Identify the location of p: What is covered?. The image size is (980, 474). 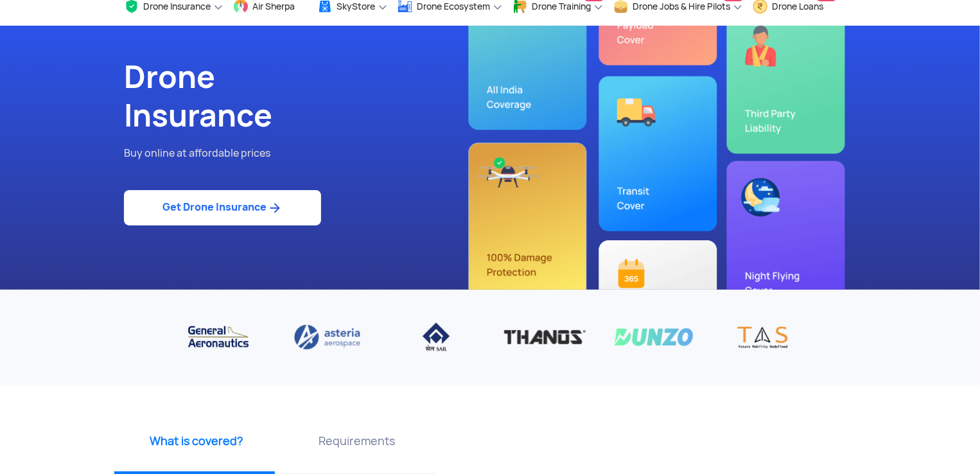
(196, 440).